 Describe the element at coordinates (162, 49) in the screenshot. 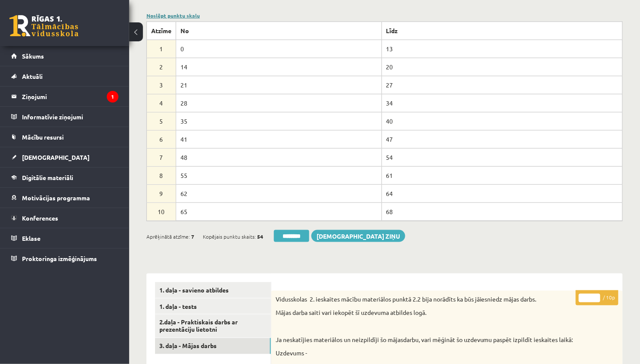

I see `td: 1` at that location.